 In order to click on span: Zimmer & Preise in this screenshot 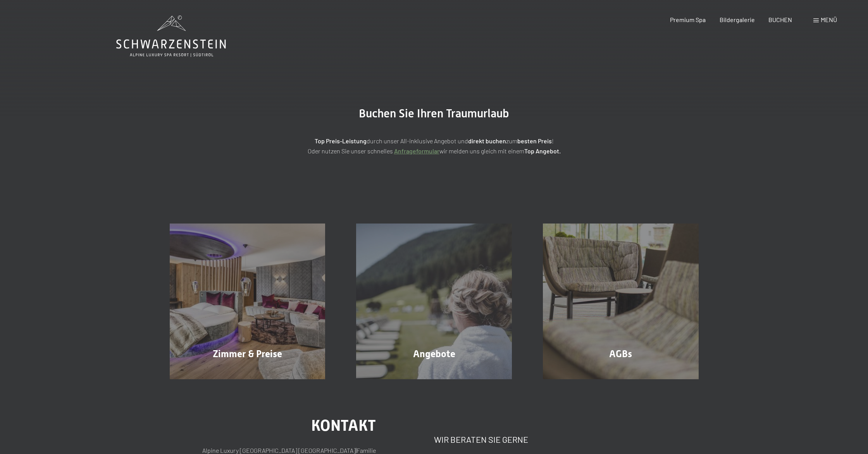, I will do `click(247, 354)`.